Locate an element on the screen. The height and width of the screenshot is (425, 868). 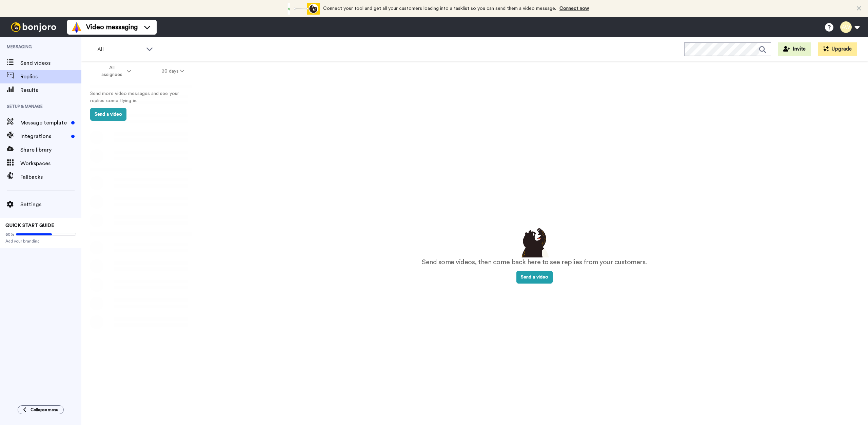
span: Send videos is located at coordinates (51, 63).